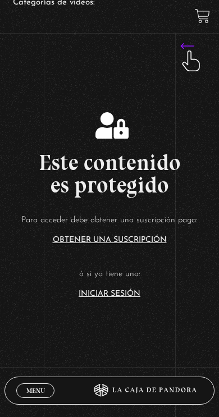 The image size is (219, 417). What do you see at coordinates (109, 240) in the screenshot?
I see `a: Obtener una suscripción` at bounding box center [109, 240].